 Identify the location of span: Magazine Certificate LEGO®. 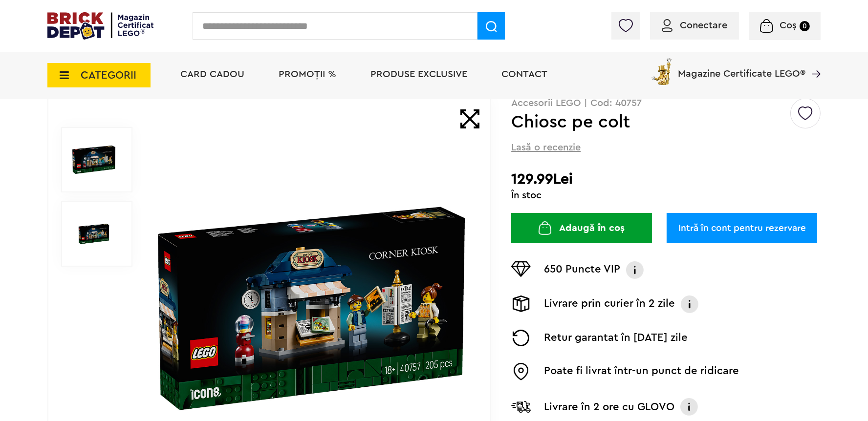
(741, 67).